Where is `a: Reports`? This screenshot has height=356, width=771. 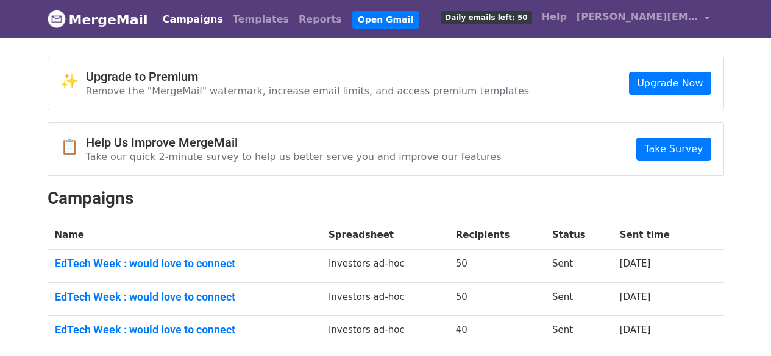 a: Reports is located at coordinates (320, 19).